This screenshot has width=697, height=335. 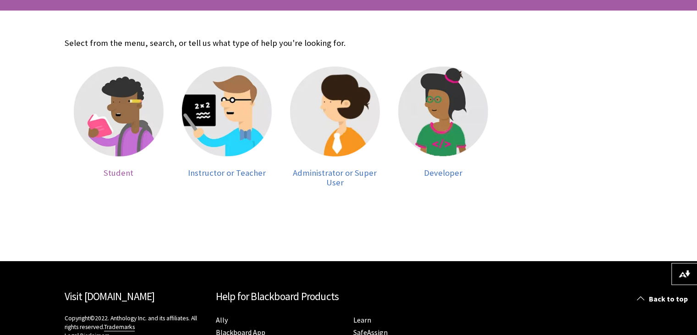 I want to click on img: Administrator, so click(x=335, y=111).